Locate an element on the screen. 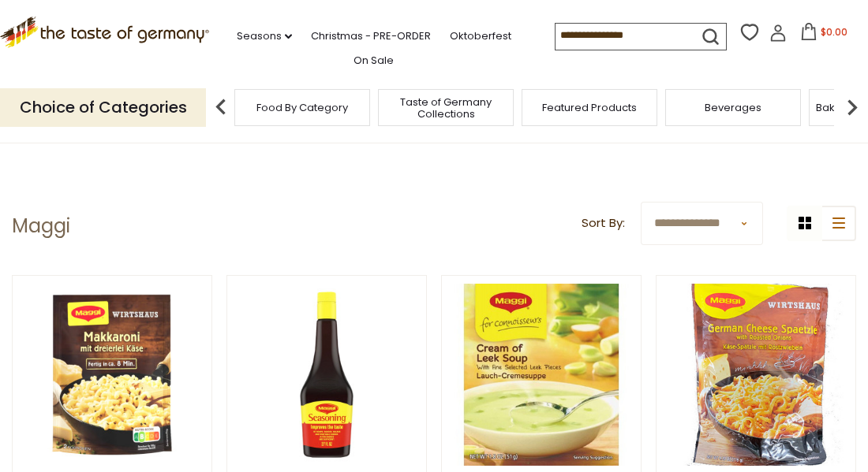 Image resolution: width=868 pixels, height=472 pixels. span: $0.00 is located at coordinates (834, 32).